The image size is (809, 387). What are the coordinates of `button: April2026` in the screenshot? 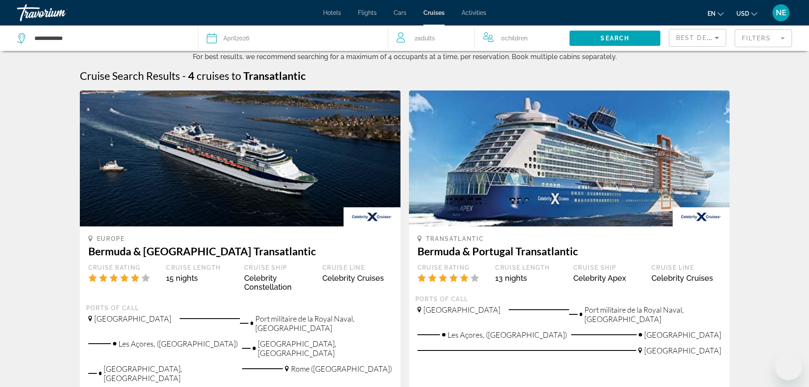 It's located at (293, 38).